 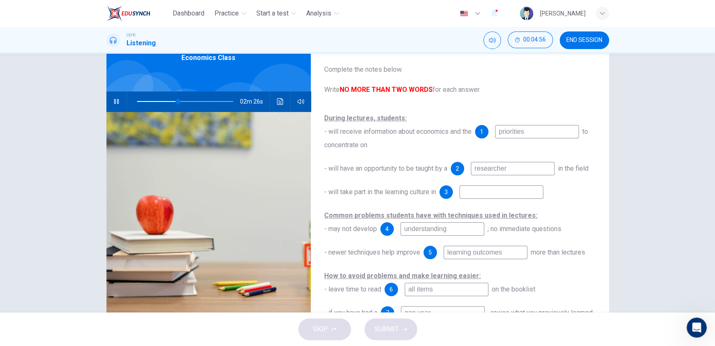 What do you see at coordinates (188, 13) in the screenshot?
I see `a: Dashboard` at bounding box center [188, 13].